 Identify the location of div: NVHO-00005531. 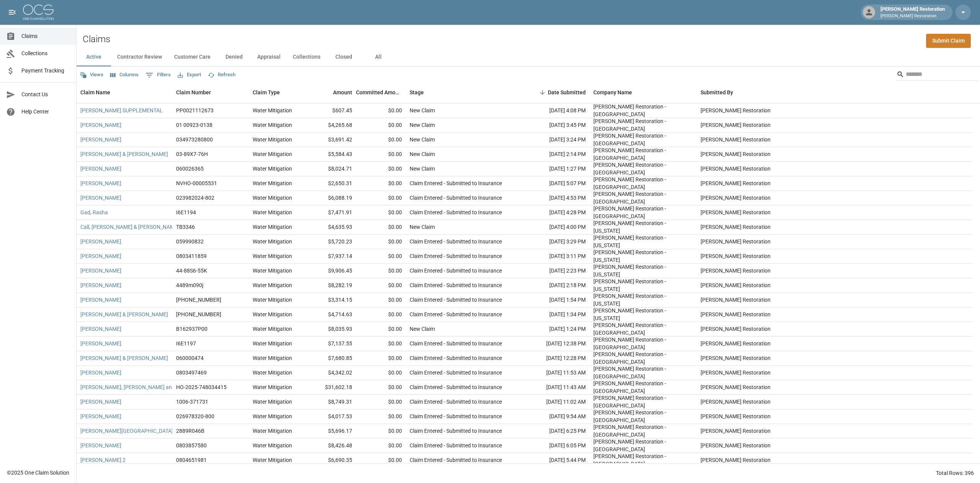
(196, 183).